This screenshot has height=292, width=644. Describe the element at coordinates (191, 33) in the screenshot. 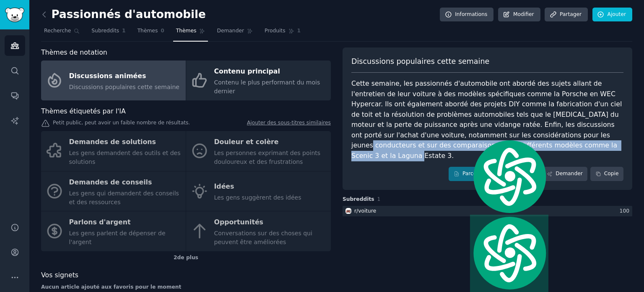

I see `a: Thèmes` at that location.